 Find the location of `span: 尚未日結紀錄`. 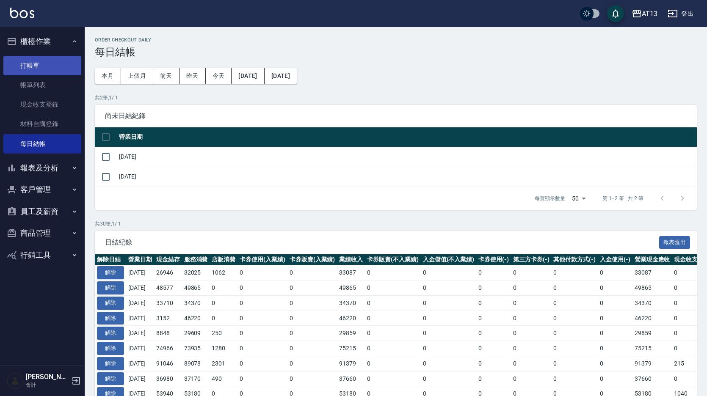

span: 尚未日結紀錄 is located at coordinates (396, 116).